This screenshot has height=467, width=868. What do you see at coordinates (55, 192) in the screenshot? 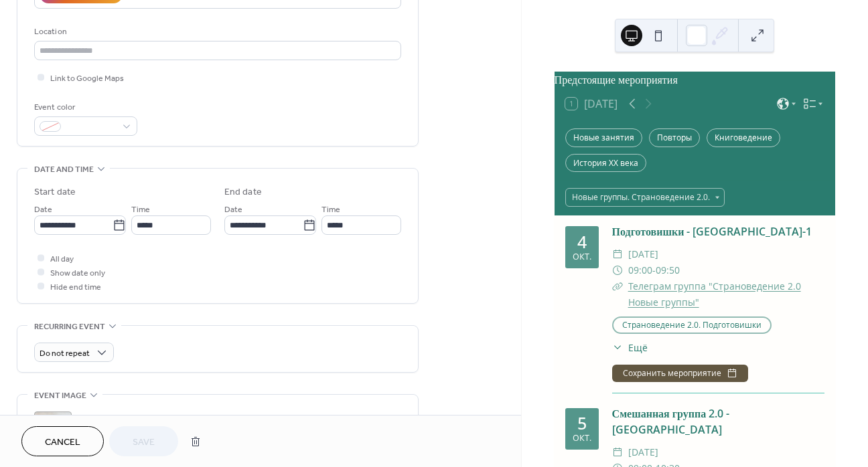
I see `div: Start date` at bounding box center [55, 192].